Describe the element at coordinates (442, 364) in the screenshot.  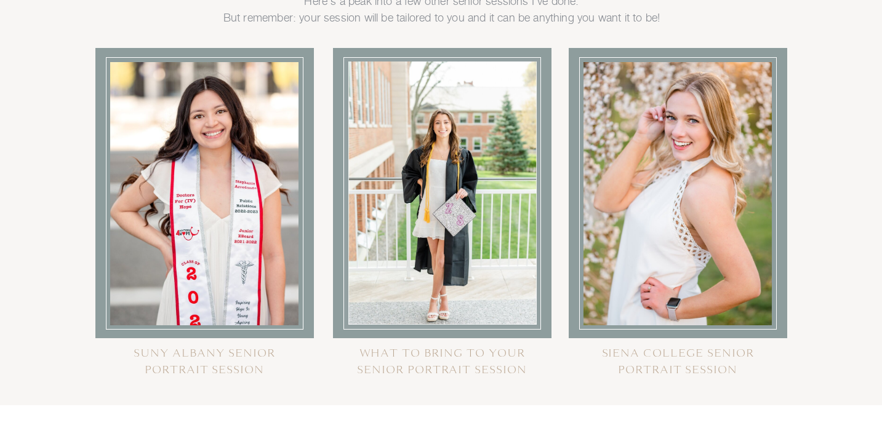
I see `nav: What to Bring to Your Senior Portrait Session` at that location.